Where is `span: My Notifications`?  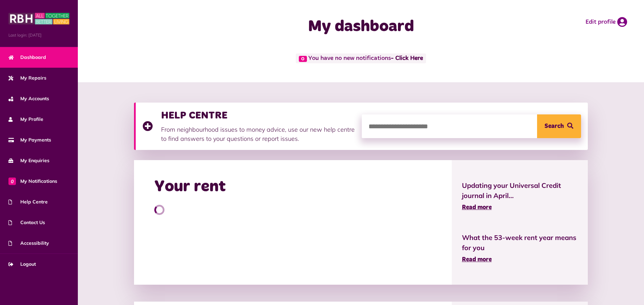
span: My Notifications is located at coordinates (33, 181).